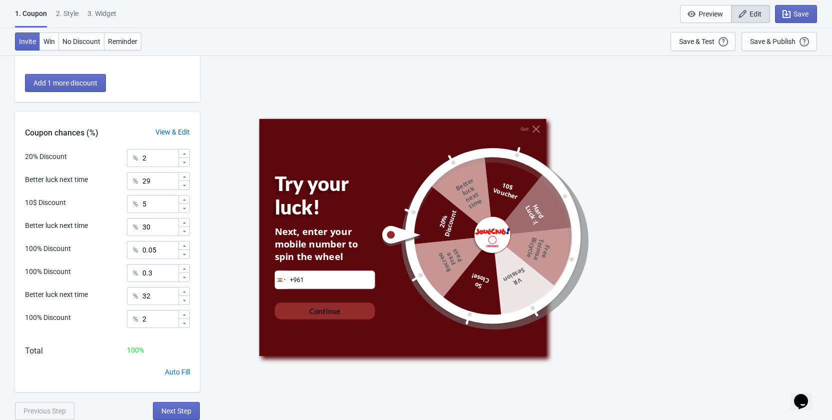  I want to click on span: Reminder, so click(122, 41).